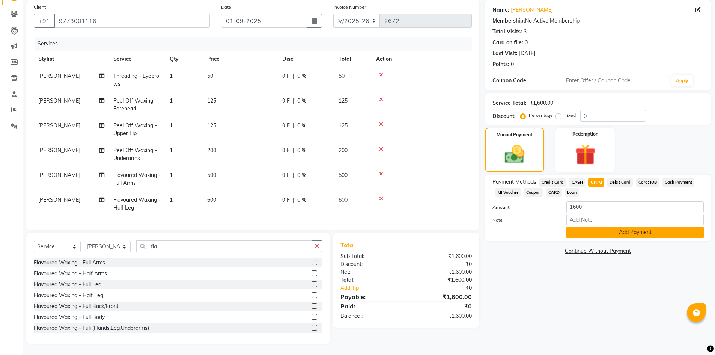  Describe the element at coordinates (508, 192) in the screenshot. I see `span: MI Voucher` at that location.